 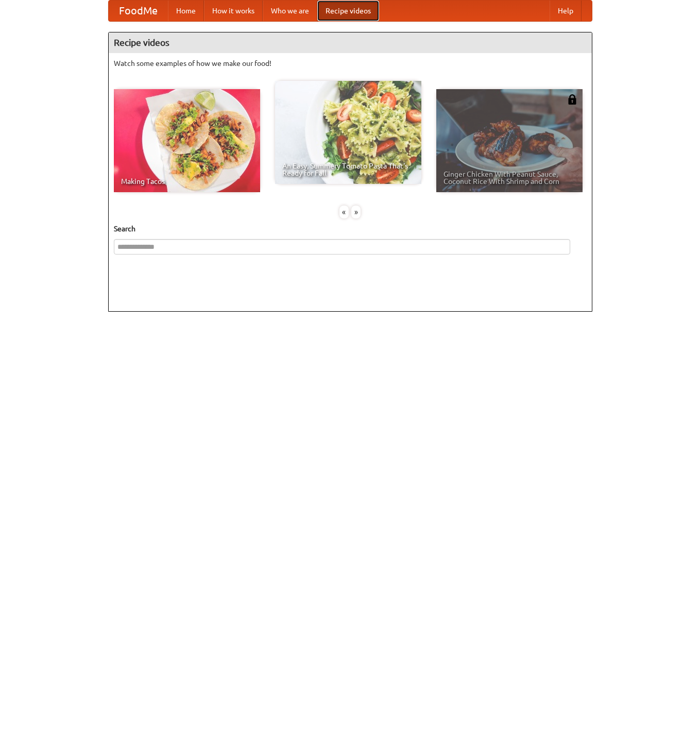 I want to click on span: Making Tacos, so click(x=187, y=181).